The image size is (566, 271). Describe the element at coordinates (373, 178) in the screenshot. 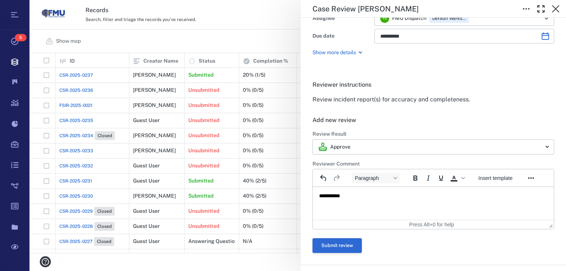

I see `span: Paragraph` at that location.